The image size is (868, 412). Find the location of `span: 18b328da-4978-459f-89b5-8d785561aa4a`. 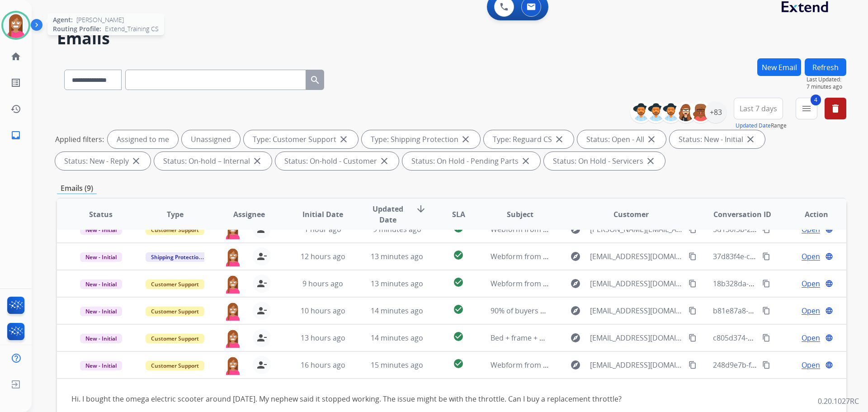

span: 18b328da-4978-459f-89b5-8d785561aa4a is located at coordinates (782, 283).